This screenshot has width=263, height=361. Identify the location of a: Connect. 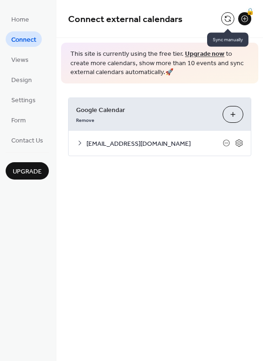
(23, 39).